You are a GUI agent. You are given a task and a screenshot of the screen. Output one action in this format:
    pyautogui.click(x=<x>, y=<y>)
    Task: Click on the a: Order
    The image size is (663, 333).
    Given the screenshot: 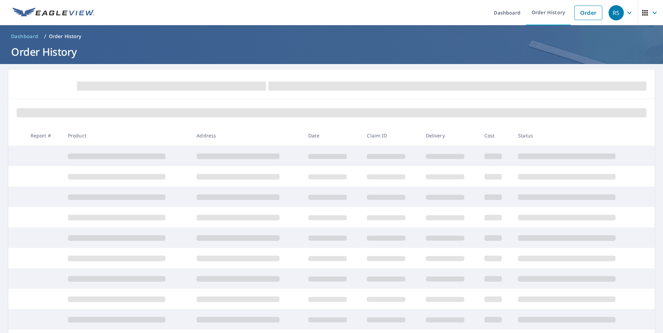 What is the action you would take?
    pyautogui.click(x=588, y=13)
    